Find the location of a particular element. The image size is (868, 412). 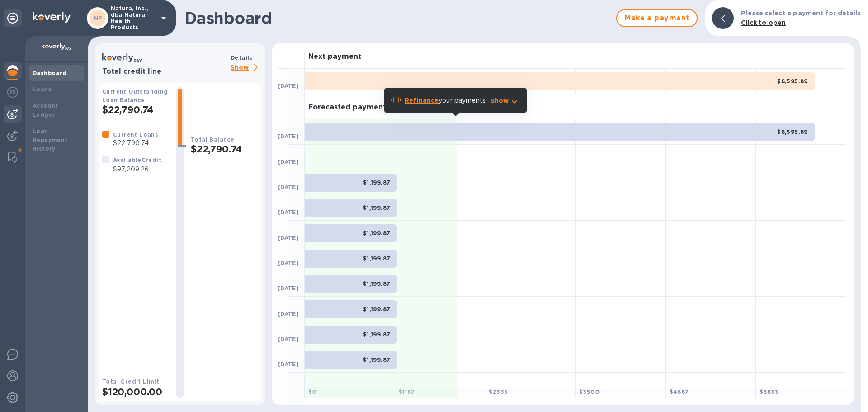

b: Total Balance is located at coordinates (213, 139).